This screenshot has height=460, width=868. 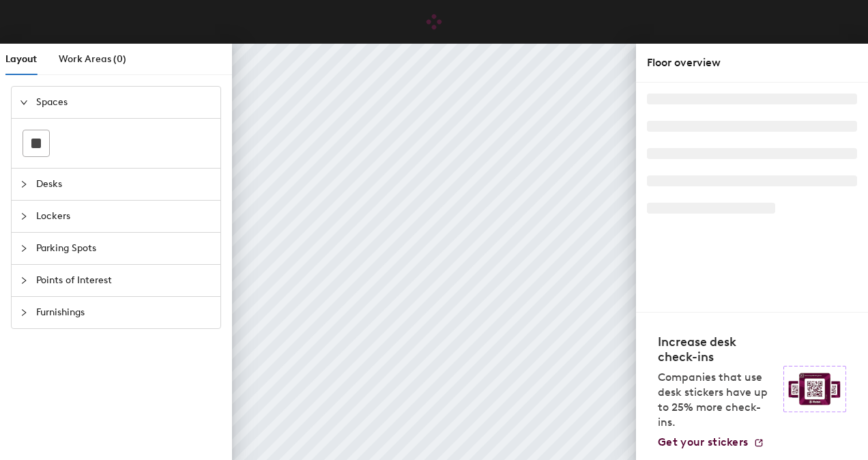 I want to click on span: Work Areas (0), so click(x=92, y=59).